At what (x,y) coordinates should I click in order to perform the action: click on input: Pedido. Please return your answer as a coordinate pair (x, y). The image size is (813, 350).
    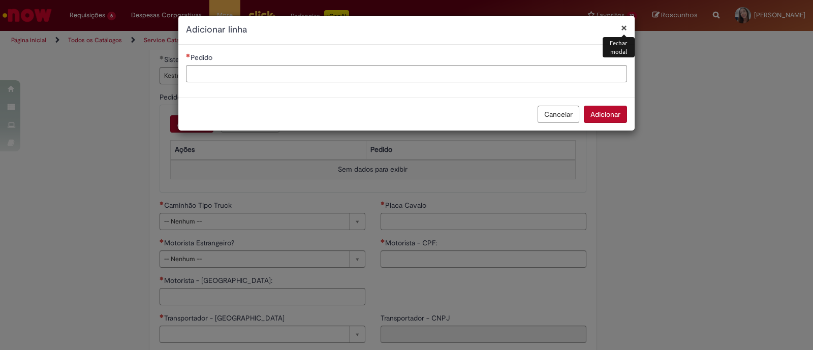
    Looking at the image, I should click on (406, 74).